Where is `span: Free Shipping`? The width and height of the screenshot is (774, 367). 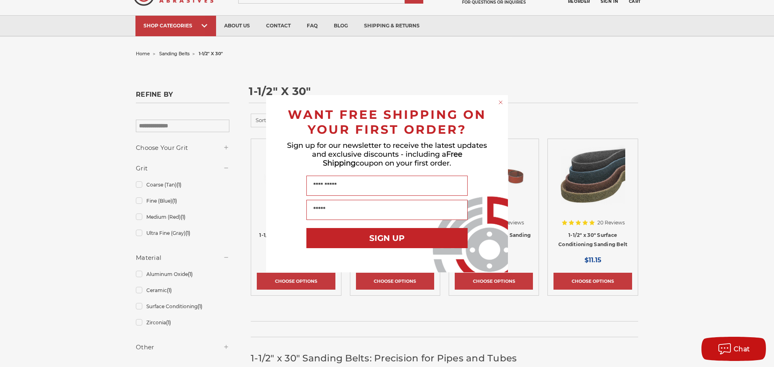 span: Free Shipping is located at coordinates (393, 159).